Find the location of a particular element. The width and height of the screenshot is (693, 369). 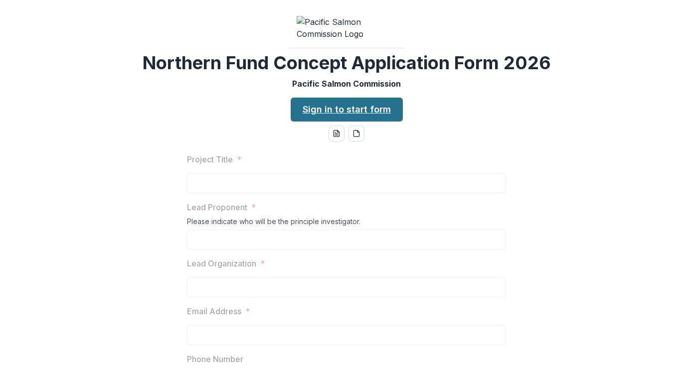

p: Project Title is located at coordinates (210, 160).